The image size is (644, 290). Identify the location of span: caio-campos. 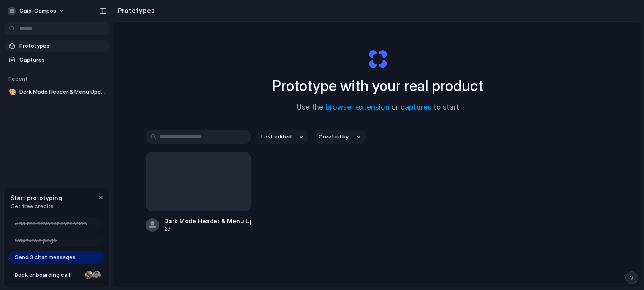
(37, 11).